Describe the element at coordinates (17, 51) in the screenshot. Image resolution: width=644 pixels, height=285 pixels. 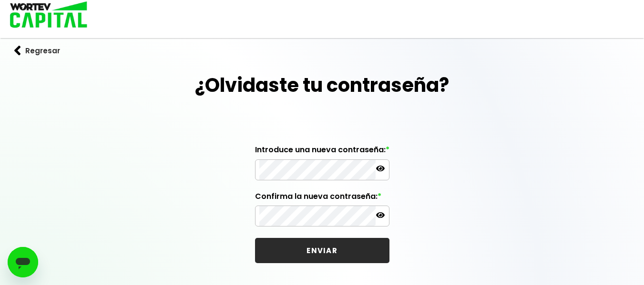
I see `img: flecha izquierda` at that location.